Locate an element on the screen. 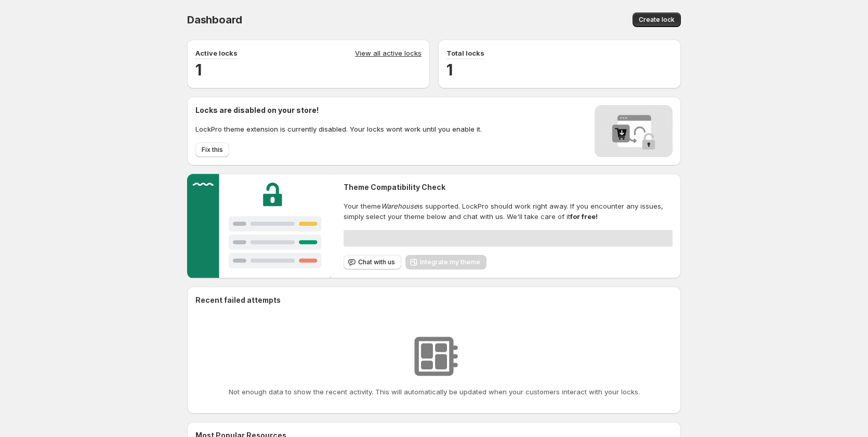 The height and width of the screenshot is (437, 868). button: Chat with us is located at coordinates (373, 262).